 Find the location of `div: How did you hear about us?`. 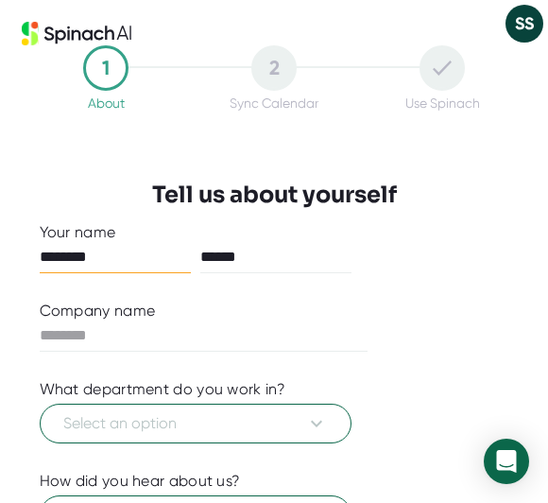

div: How did you hear about us? is located at coordinates (140, 481).